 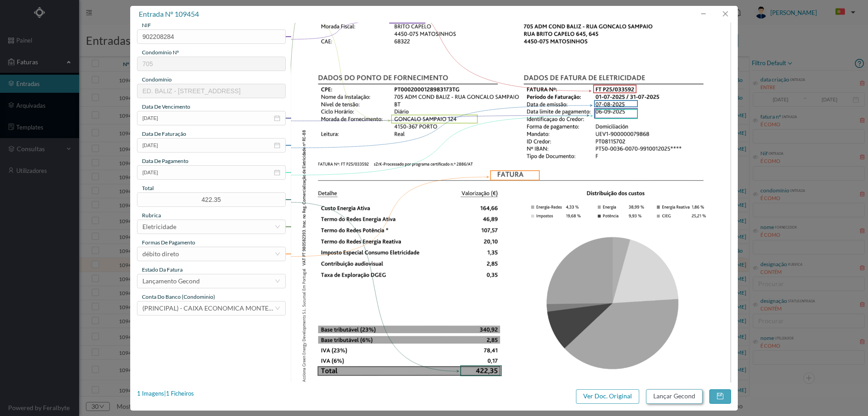 I want to click on span: data de vencimento, so click(x=166, y=107).